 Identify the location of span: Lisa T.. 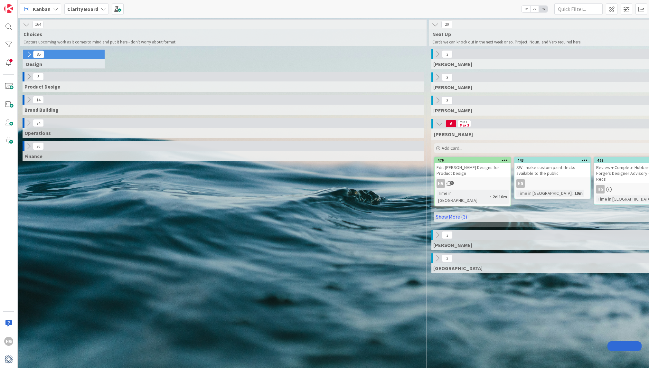
(453, 87).